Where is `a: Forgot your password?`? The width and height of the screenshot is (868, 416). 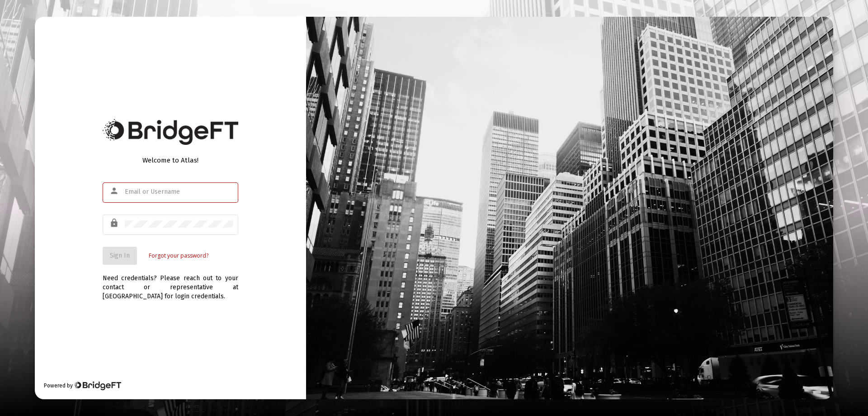 a: Forgot your password? is located at coordinates (178, 255).